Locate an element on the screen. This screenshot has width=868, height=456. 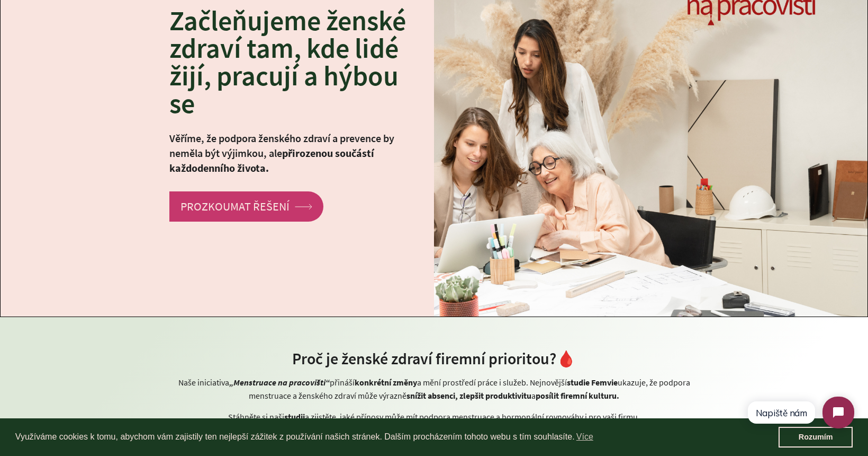
strong: změny is located at coordinates (405, 382).